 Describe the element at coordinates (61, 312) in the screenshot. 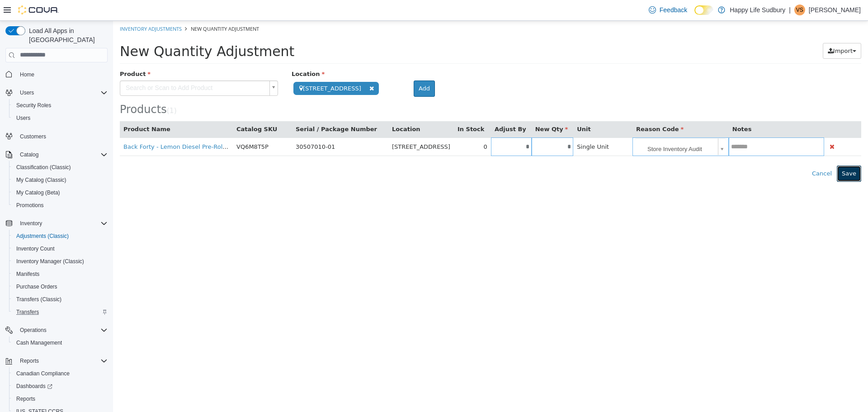

I see `button: Transfers` at that location.